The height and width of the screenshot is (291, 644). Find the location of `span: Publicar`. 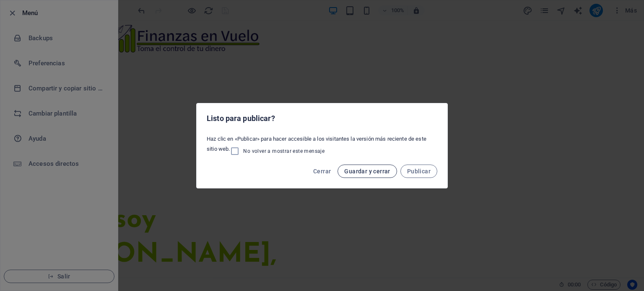

span: Publicar is located at coordinates (419, 172).